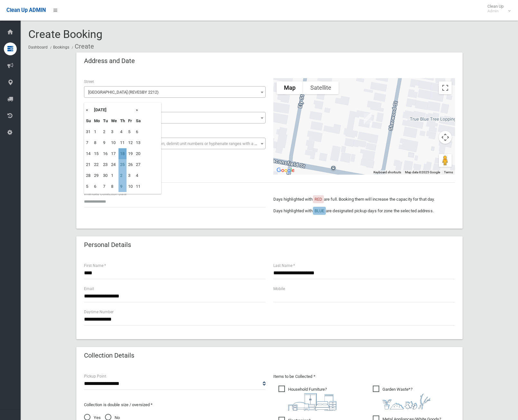  Describe the element at coordinates (290, 88) in the screenshot. I see `button: Show street map` at that location.